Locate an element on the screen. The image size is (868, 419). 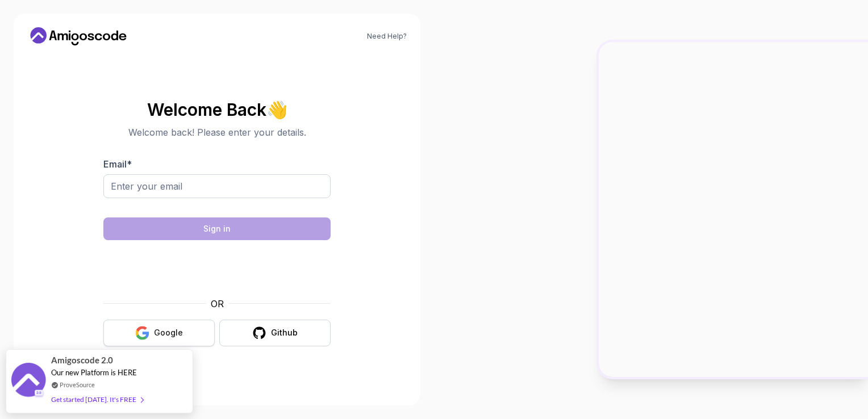
label: Email * is located at coordinates (118, 164).